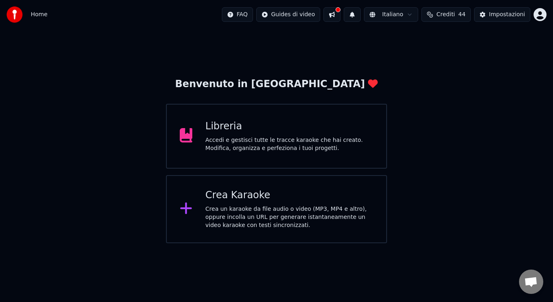  What do you see at coordinates (15, 15) in the screenshot?
I see `img: youka` at bounding box center [15, 15].